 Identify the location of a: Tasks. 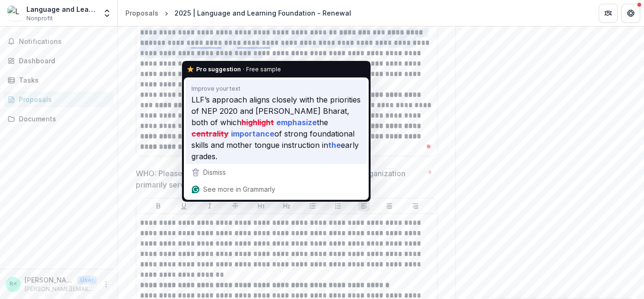
(59, 80).